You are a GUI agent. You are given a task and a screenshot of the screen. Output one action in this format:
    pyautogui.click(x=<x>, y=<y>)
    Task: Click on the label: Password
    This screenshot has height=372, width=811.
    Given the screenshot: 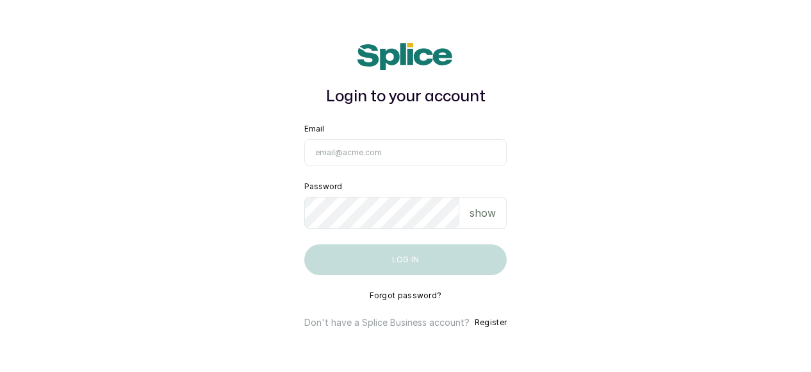 What is the action you would take?
    pyautogui.click(x=323, y=186)
    